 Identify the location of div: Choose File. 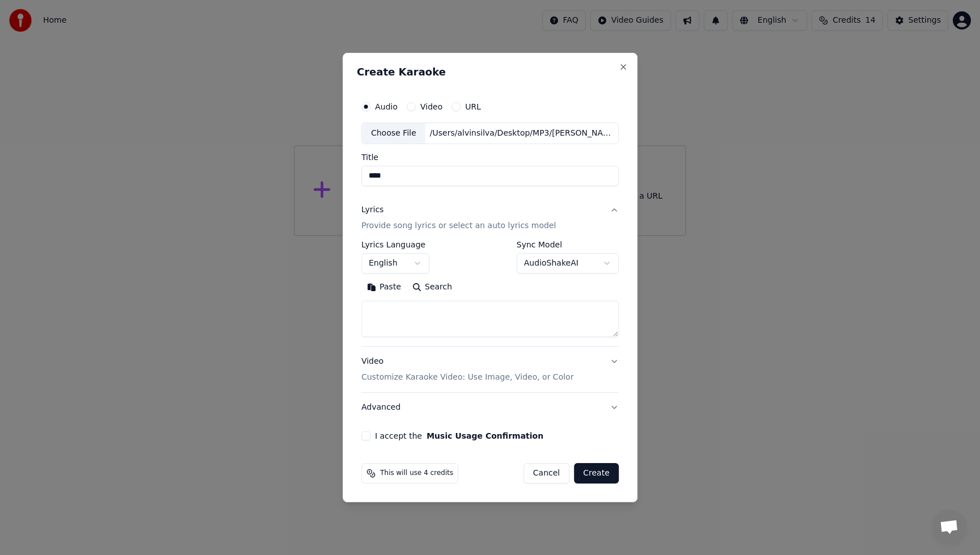
(394, 134).